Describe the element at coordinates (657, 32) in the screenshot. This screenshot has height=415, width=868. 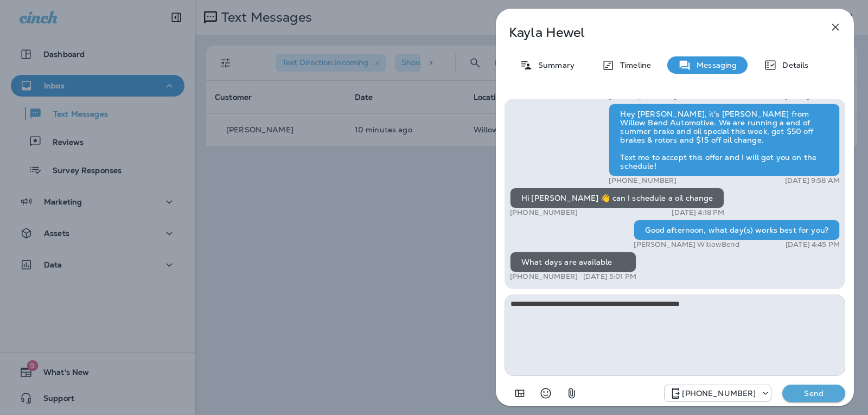
I see `p: Kayla Hewel` at that location.